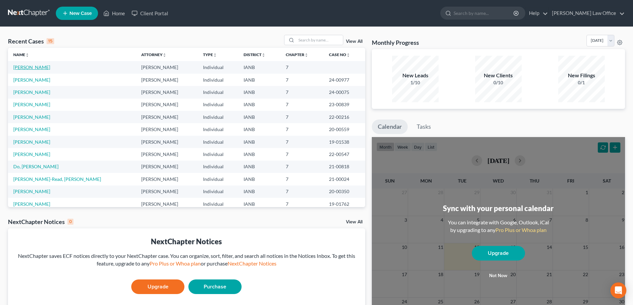 The width and height of the screenshot is (633, 305). I want to click on a: Calendar, so click(390, 127).